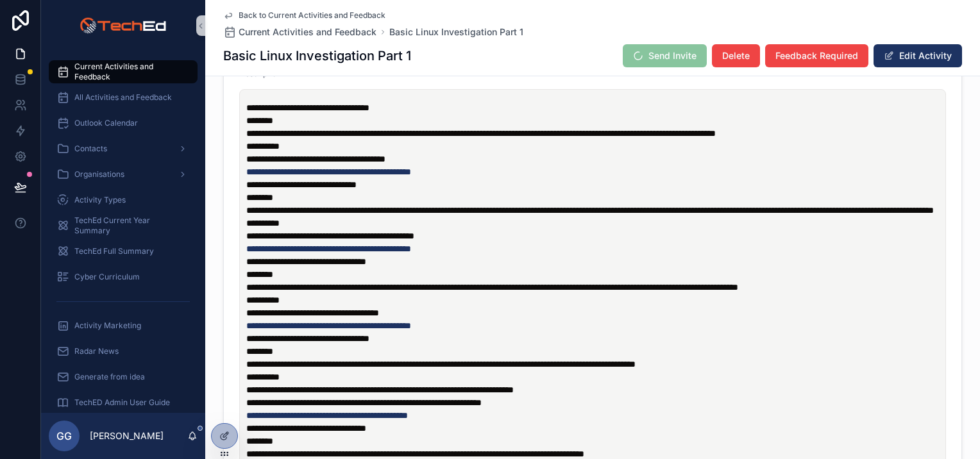 The image size is (980, 459). What do you see at coordinates (123, 148) in the screenshot?
I see `a: Contacts` at bounding box center [123, 148].